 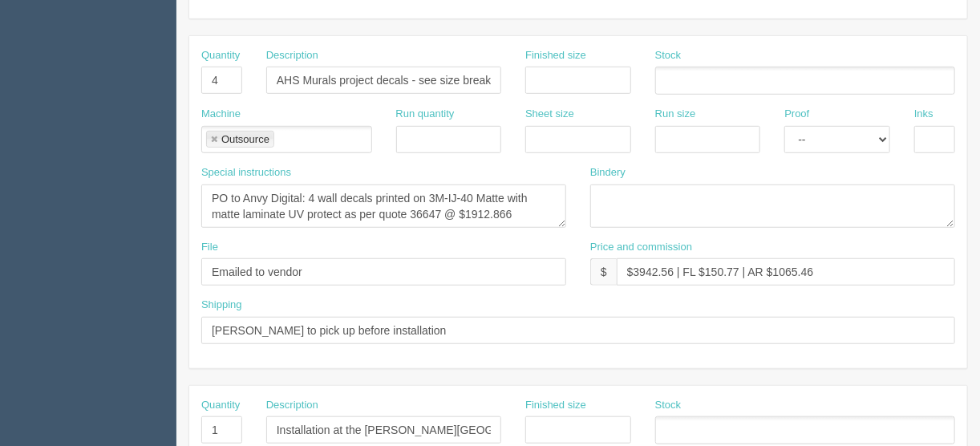 What do you see at coordinates (246, 139) in the screenshot?
I see `div: Outsource` at bounding box center [246, 139].